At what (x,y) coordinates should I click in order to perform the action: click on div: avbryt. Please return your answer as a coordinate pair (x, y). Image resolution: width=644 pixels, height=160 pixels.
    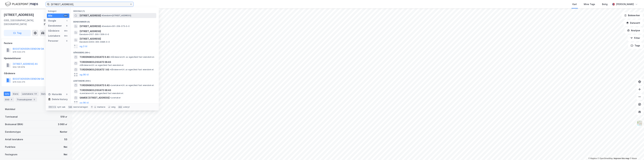
    Looking at the image, I should click on (127, 107).